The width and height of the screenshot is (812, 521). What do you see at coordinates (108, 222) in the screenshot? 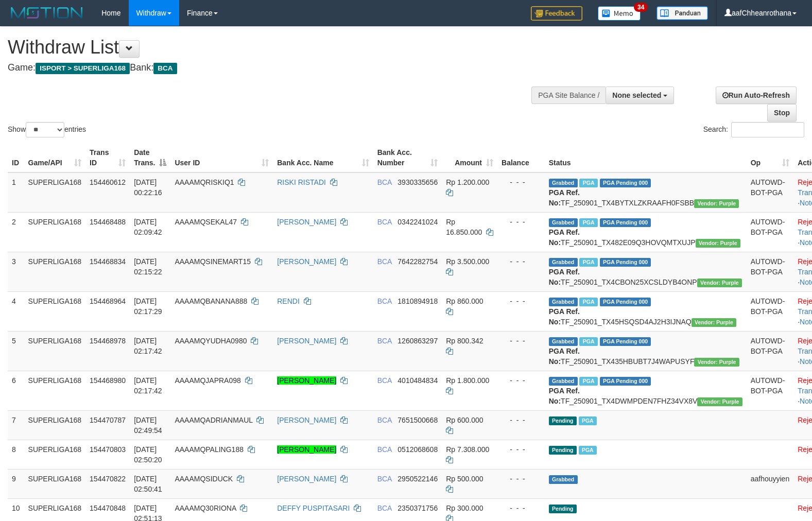
I see `span: 154468488` at bounding box center [108, 222].